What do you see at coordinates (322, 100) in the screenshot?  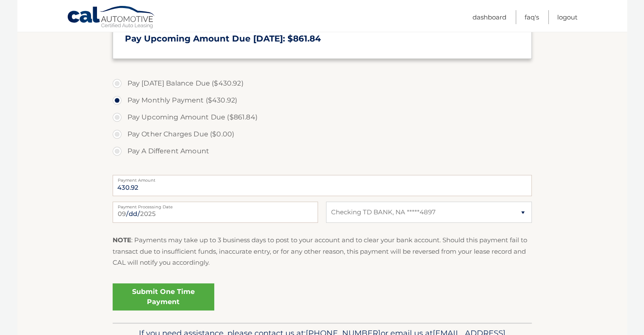 I see `label: Pay Monthly Payment ($430.92)` at bounding box center [322, 100].